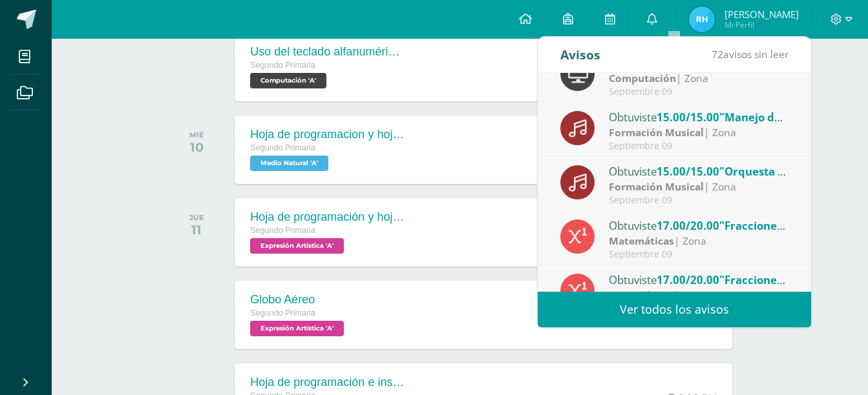 Image resolution: width=868 pixels, height=395 pixels. Describe the element at coordinates (288, 81) in the screenshot. I see `span: Computación 'A'` at that location.